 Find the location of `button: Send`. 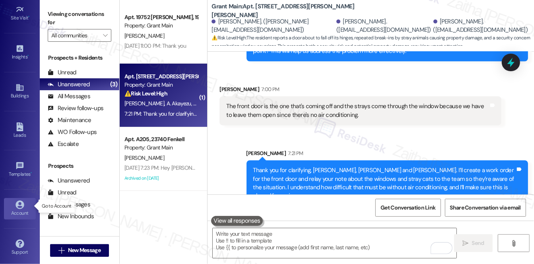

button: Send is located at coordinates (473, 243).